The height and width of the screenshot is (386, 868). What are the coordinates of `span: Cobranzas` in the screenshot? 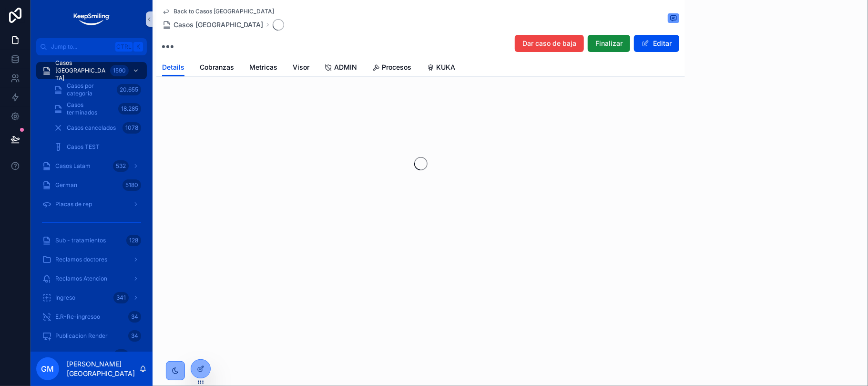 It's located at (217, 67).